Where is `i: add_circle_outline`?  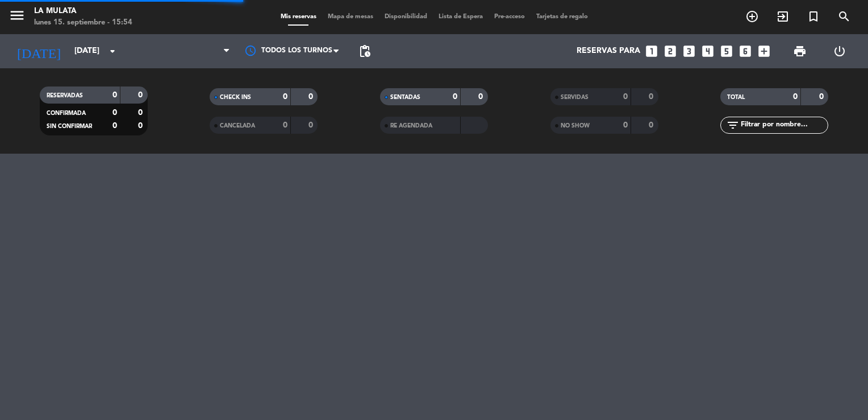 i: add_circle_outline is located at coordinates (752, 16).